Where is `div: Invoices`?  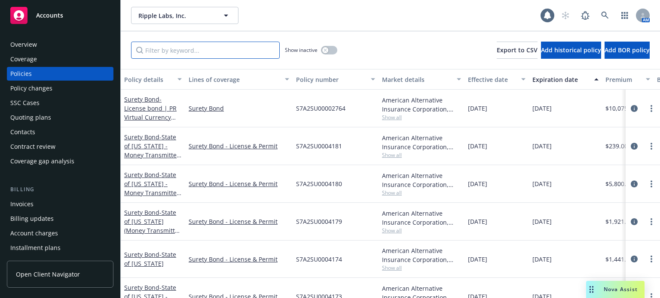
div: Invoices is located at coordinates (22, 204).